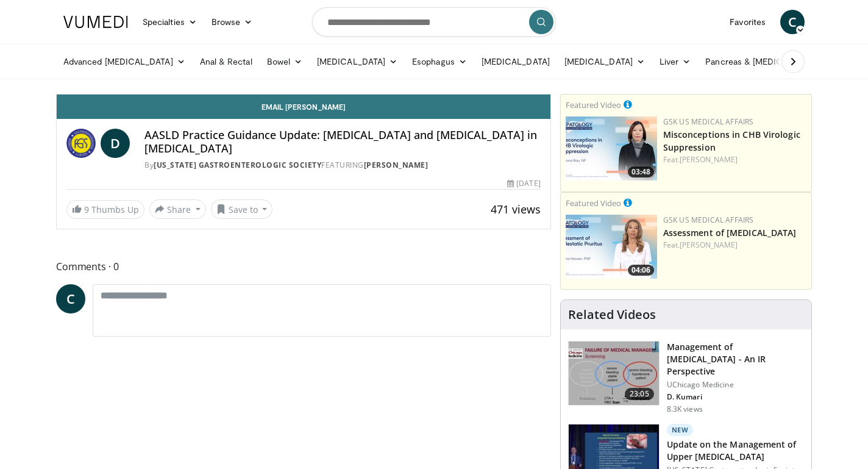 The width and height of the screenshot is (868, 469). What do you see at coordinates (434, 22) in the screenshot?
I see `input: Search topics, interventions` at bounding box center [434, 22].